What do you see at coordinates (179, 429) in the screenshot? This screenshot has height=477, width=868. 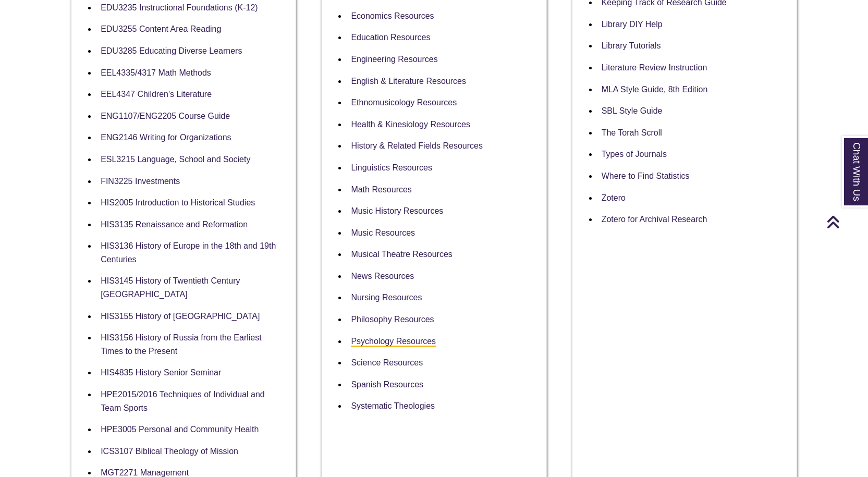 I see `a: HPE3005 Personal and Community Health` at bounding box center [179, 429].